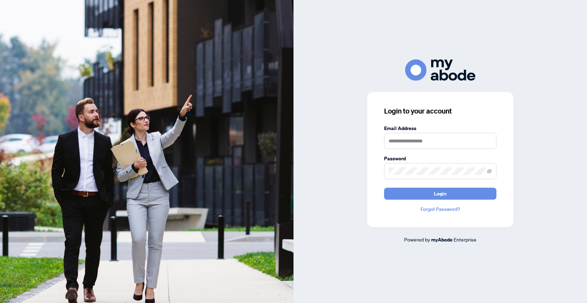 This screenshot has height=303, width=587. Describe the element at coordinates (465, 239) in the screenshot. I see `span: Enterprise` at that location.